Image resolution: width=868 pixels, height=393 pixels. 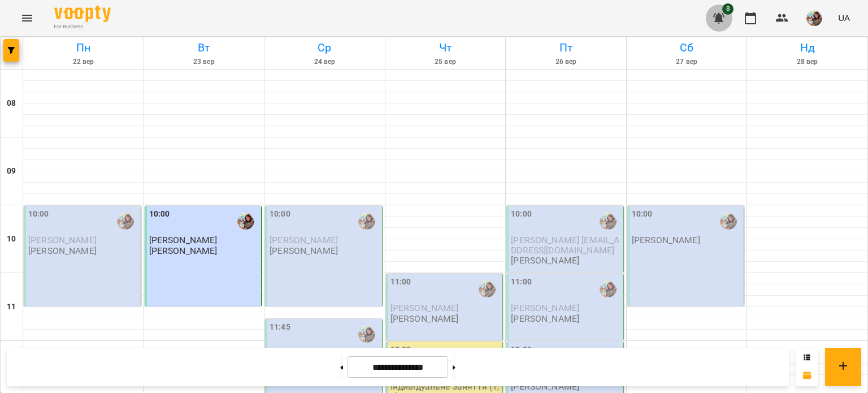 What do you see at coordinates (566, 48) in the screenshot?
I see `h6: Пт` at bounding box center [566, 48].